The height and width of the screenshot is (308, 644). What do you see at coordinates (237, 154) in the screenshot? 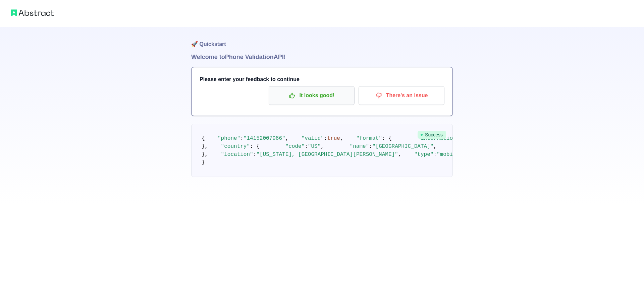
I see `span: "location"` at bounding box center [237, 154].